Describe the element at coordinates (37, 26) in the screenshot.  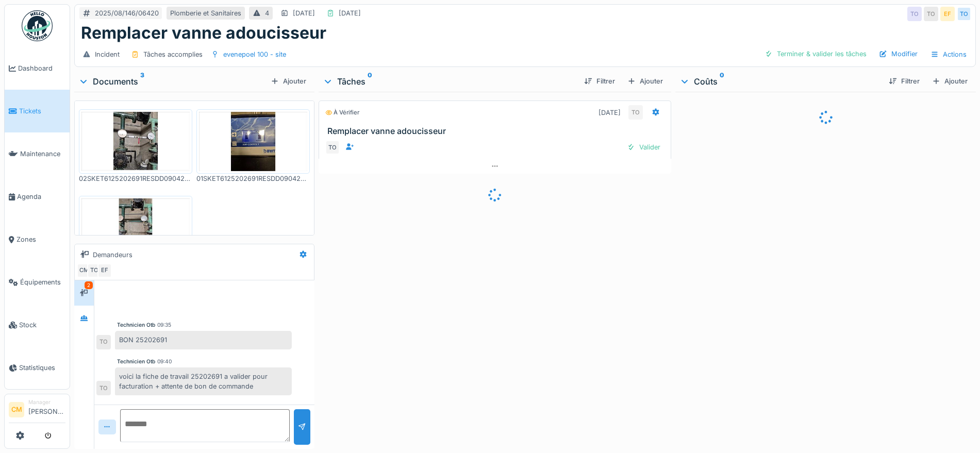
I see `img: Badge_color-CXgf-gQk.svg` at that location.